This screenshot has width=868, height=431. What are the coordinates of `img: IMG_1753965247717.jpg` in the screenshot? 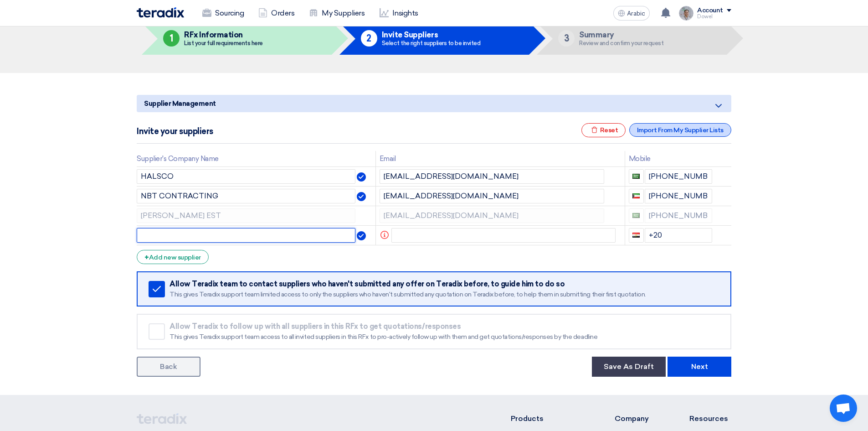 It's located at (686, 14).